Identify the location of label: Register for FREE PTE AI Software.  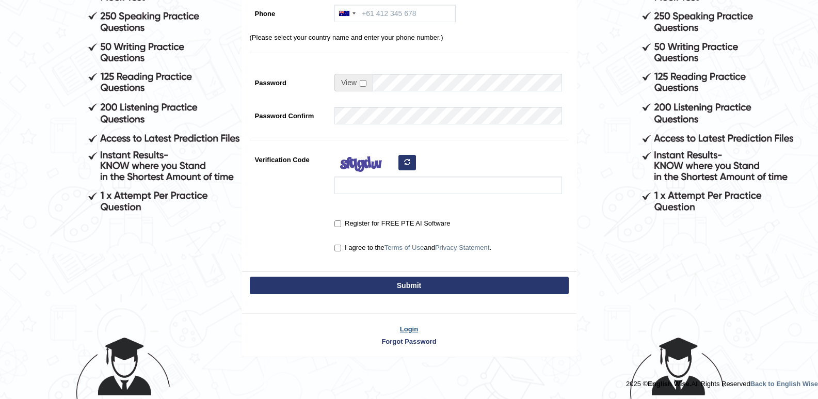
(392, 223).